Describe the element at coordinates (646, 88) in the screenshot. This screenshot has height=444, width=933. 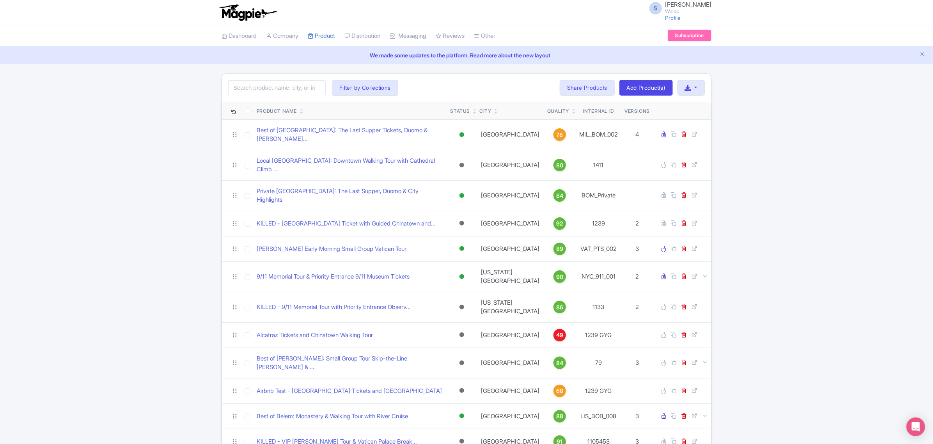
I see `a: Add Product(s)` at that location.